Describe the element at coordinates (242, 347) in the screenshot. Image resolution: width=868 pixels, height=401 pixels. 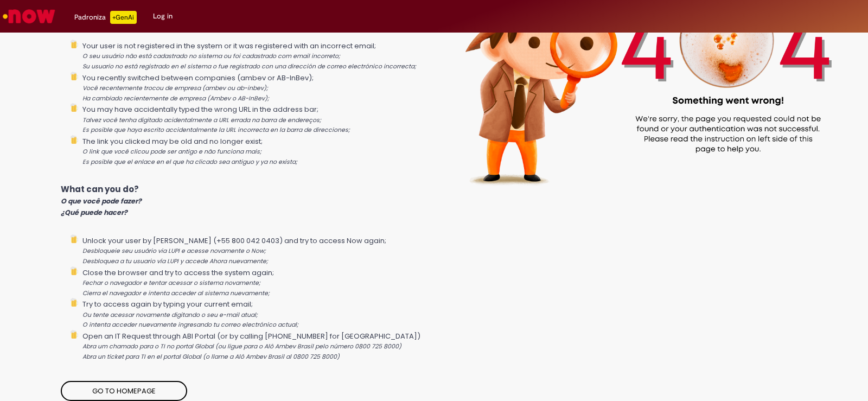
I see `i: Abra um chamado para o TI no portal Global (ou ligue para o Alô Ambev Brasil pelo número 0800 725...` at that location.